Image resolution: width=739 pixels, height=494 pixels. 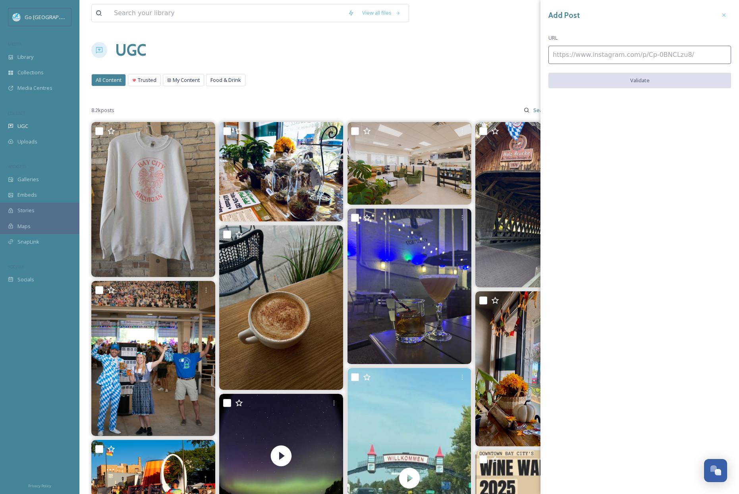 I want to click on span: All Content, so click(x=108, y=80).